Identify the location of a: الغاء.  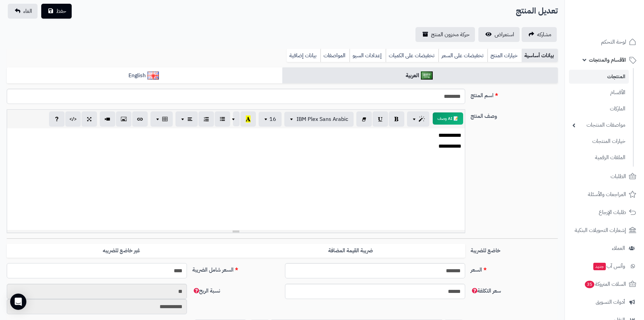
(23, 11).